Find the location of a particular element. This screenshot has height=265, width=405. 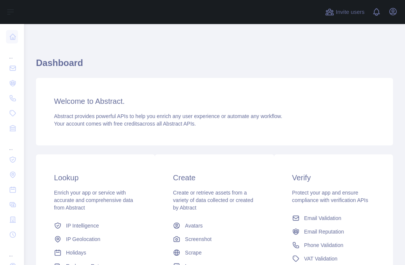

a: Avatars is located at coordinates (214, 226).